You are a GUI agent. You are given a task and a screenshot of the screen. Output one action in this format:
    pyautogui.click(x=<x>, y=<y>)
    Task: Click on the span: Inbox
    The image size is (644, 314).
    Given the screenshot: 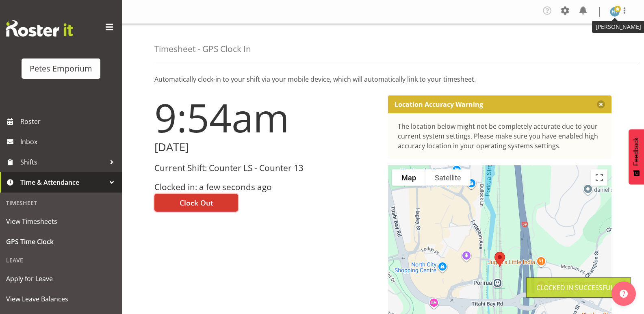 What is the action you would take?
    pyautogui.click(x=69, y=142)
    